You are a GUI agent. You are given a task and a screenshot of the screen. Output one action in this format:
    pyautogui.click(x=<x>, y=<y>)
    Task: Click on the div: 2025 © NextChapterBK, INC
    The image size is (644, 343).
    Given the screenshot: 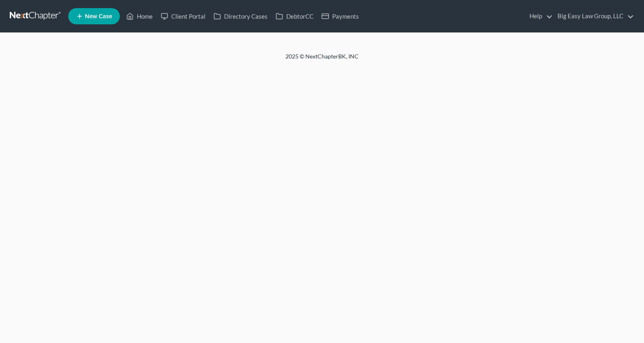 What is the action you would take?
    pyautogui.click(x=322, y=60)
    